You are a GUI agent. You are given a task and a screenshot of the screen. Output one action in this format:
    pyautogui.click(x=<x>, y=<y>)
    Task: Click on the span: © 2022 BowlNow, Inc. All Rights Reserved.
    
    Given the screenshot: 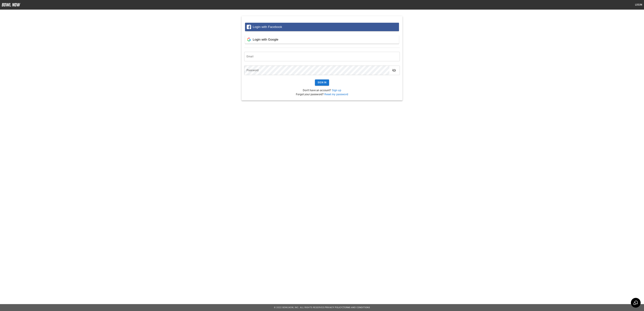 What is the action you would take?
    pyautogui.click(x=299, y=307)
    